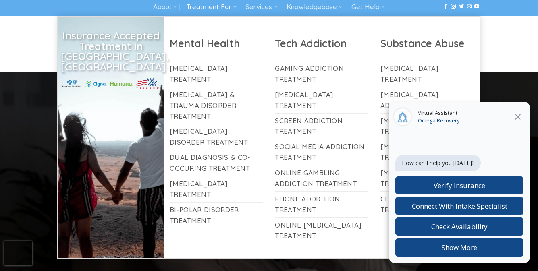  Describe the element at coordinates (469, 7) in the screenshot. I see `a: Send us an email` at that location.